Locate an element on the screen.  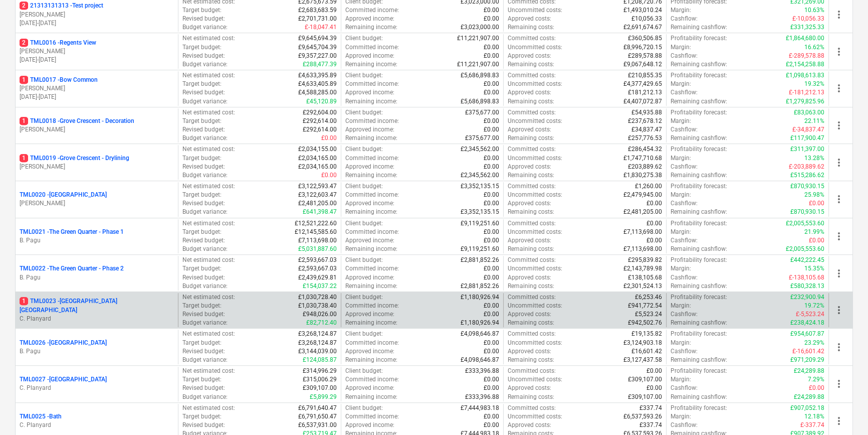
p: £292,604.00 is located at coordinates (320, 113).